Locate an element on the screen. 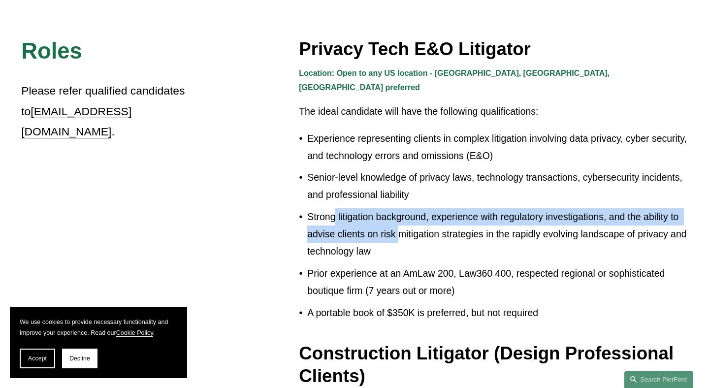 This screenshot has width=709, height=388. span: Decline is located at coordinates (80, 359).